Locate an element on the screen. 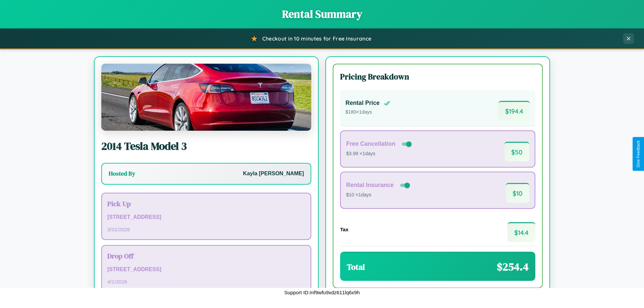  h2: 2014 Tesla Model 3 is located at coordinates (206, 146).